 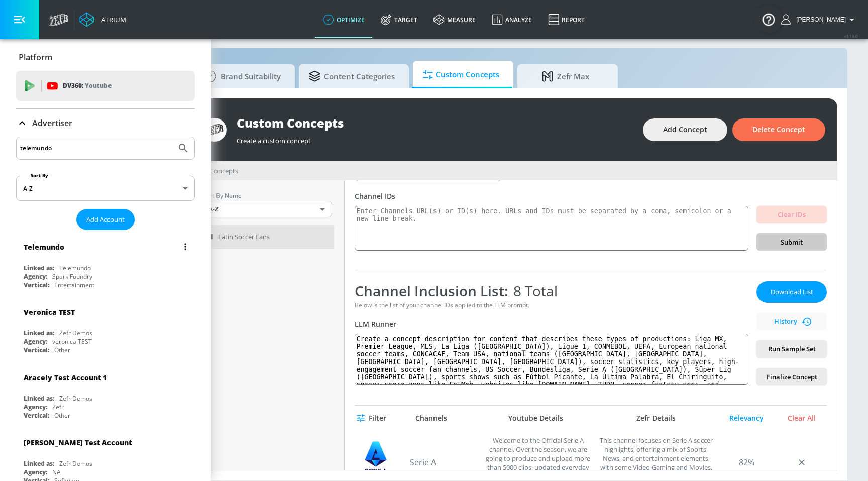 I want to click on p: DV360:, so click(x=87, y=86).